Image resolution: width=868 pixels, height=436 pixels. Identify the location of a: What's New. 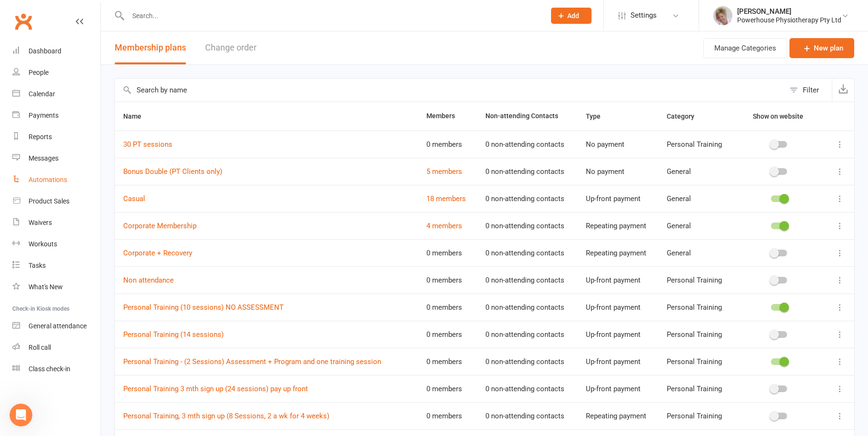
(56, 287).